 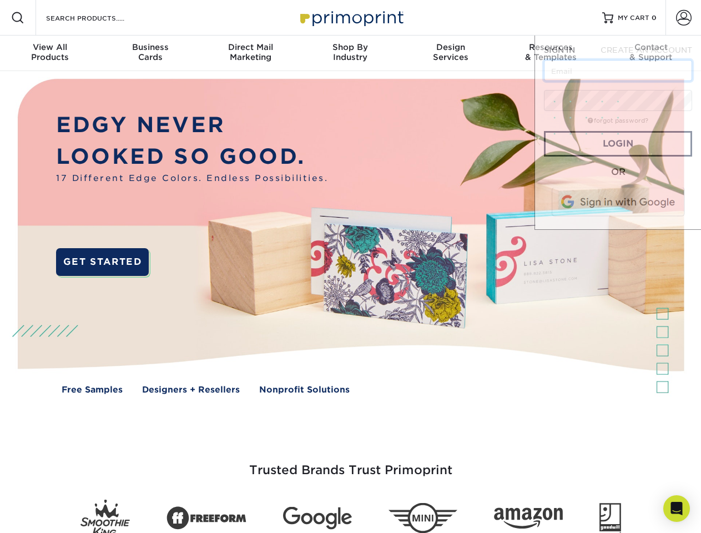 I want to click on div: Cards, so click(x=150, y=52).